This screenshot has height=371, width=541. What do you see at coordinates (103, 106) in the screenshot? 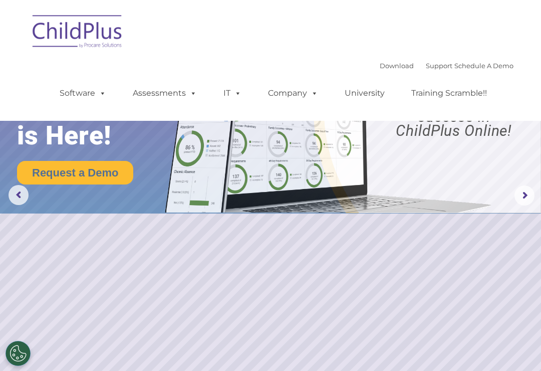
I see `rs-layer: The Future of ChildPlus is Here!` at bounding box center [103, 106].